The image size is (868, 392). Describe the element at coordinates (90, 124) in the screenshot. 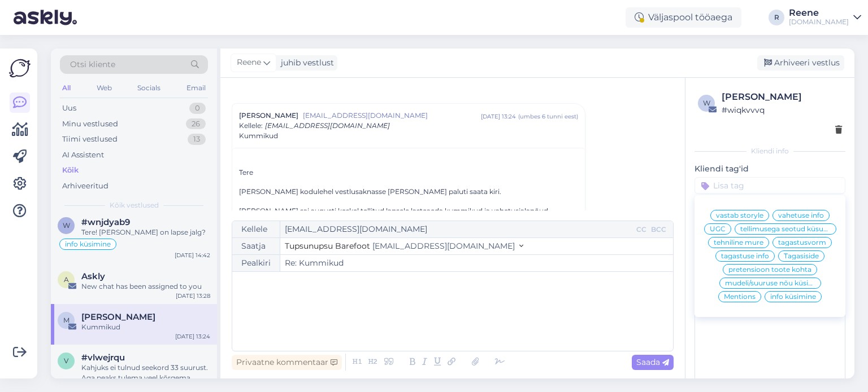

I see `div: Minu vestlused` at that location.